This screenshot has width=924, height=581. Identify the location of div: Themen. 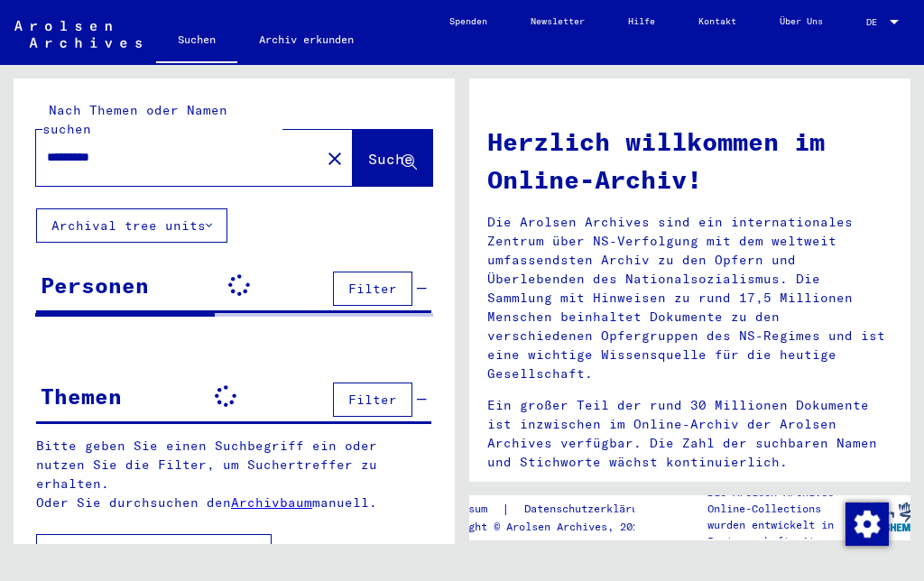
(81, 397).